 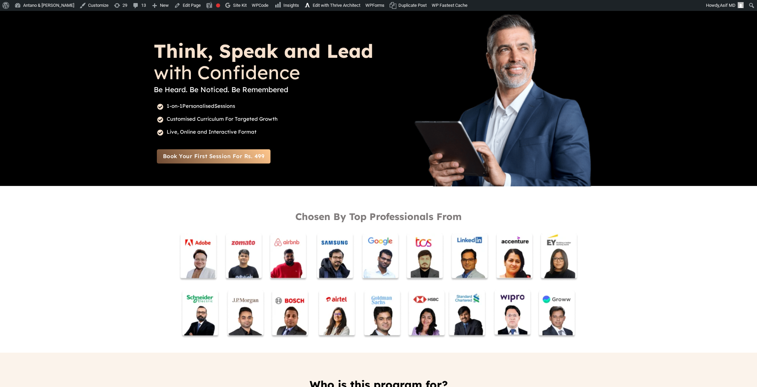 I want to click on p: Be Heard. Be Noticed. Be Remembered, so click(x=265, y=89).